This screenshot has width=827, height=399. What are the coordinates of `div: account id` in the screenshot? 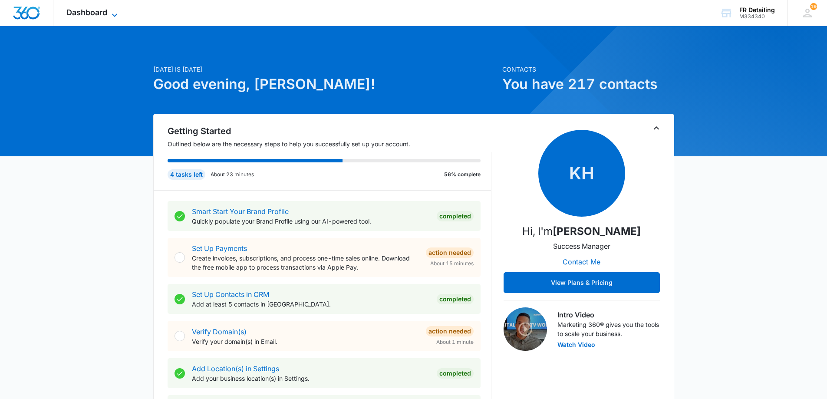 It's located at (757, 17).